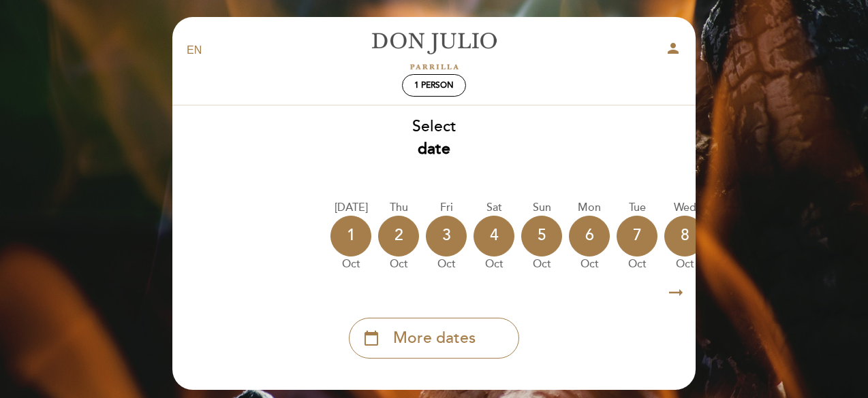 The image size is (868, 398). Describe the element at coordinates (589, 236) in the screenshot. I see `div: 6` at that location.